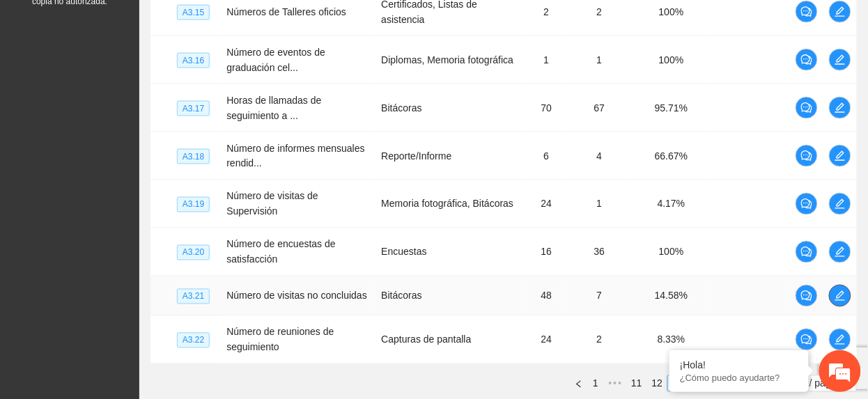  Describe the element at coordinates (193, 13) in the screenshot. I see `span: A3.15` at that location.